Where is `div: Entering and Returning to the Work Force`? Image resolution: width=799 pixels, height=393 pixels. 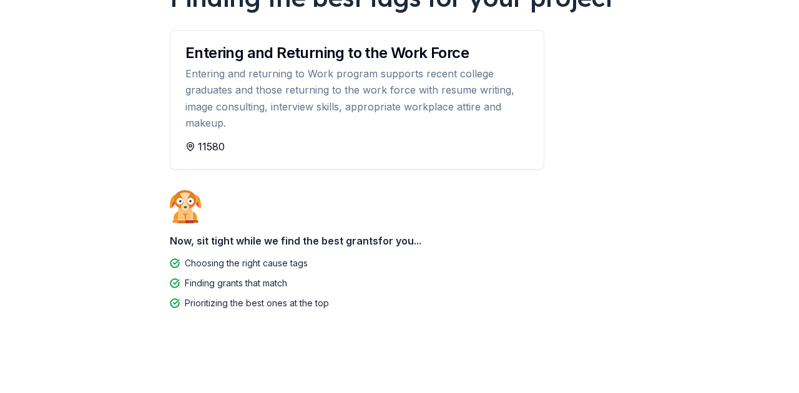
div: Entering and Returning to the Work Force is located at coordinates (357, 53).